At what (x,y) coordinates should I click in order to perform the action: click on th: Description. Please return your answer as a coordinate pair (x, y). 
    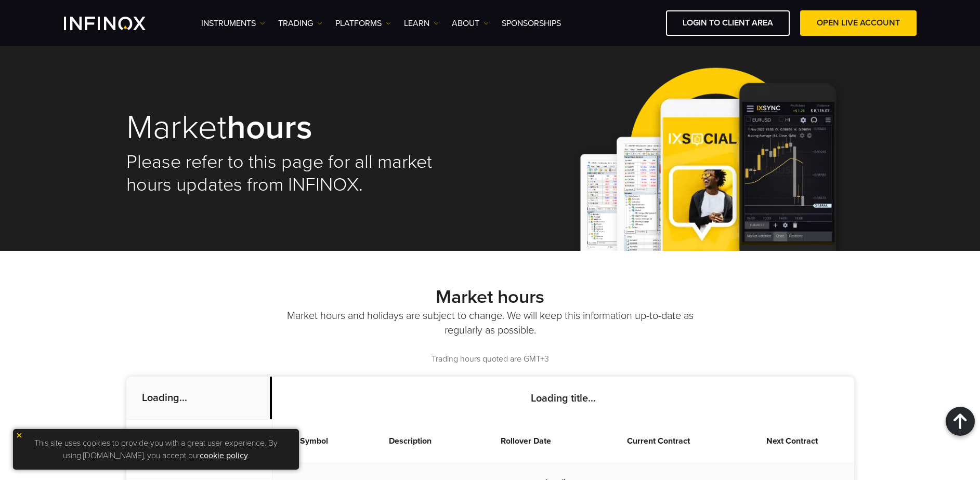
    Looking at the image, I should click on (410, 441).